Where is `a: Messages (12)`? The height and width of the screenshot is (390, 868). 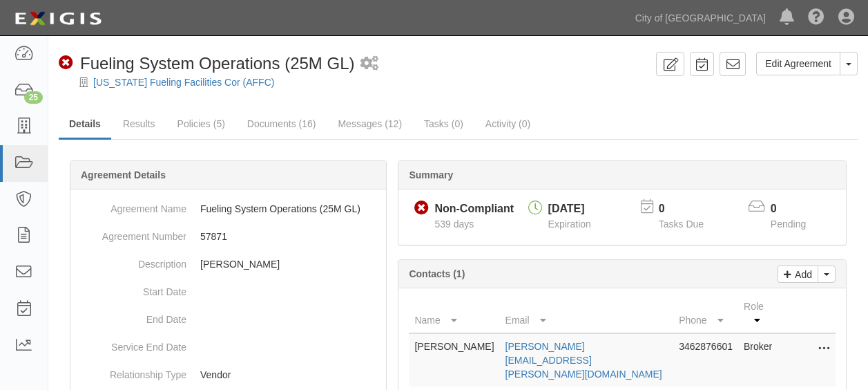
a: Messages (12) is located at coordinates (370, 123).